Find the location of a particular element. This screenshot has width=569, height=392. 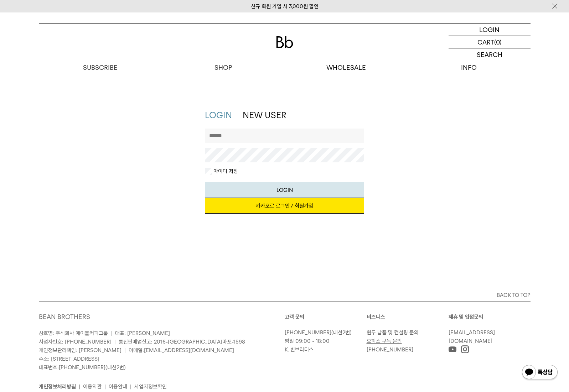

p: INFO is located at coordinates (469, 67).